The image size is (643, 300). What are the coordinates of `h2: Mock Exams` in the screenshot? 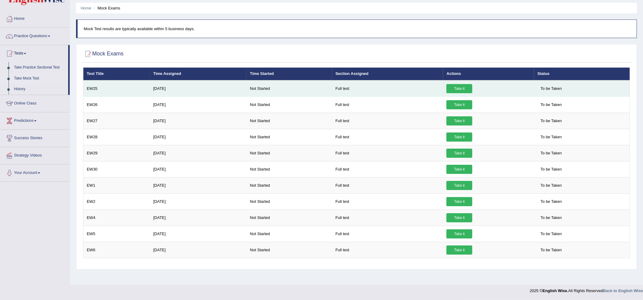 It's located at (103, 54).